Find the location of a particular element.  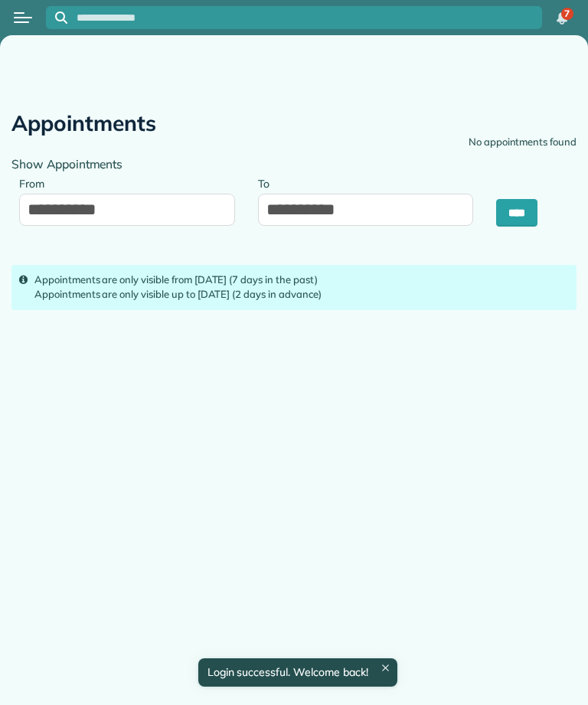

h2: Appointments is located at coordinates (83, 124).